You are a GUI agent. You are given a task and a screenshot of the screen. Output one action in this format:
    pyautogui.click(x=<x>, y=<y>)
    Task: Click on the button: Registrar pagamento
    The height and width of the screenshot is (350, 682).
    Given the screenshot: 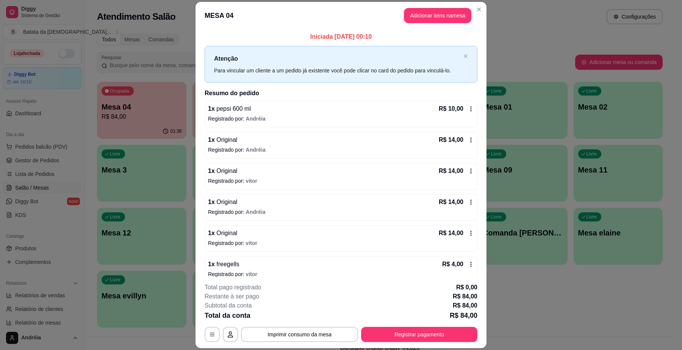 What is the action you would take?
    pyautogui.click(x=419, y=334)
    